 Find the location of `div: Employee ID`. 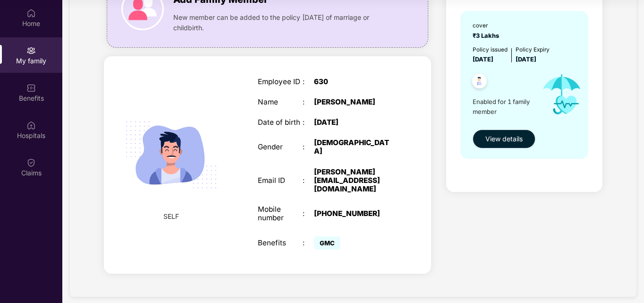

div: Employee ID is located at coordinates (280, 81).